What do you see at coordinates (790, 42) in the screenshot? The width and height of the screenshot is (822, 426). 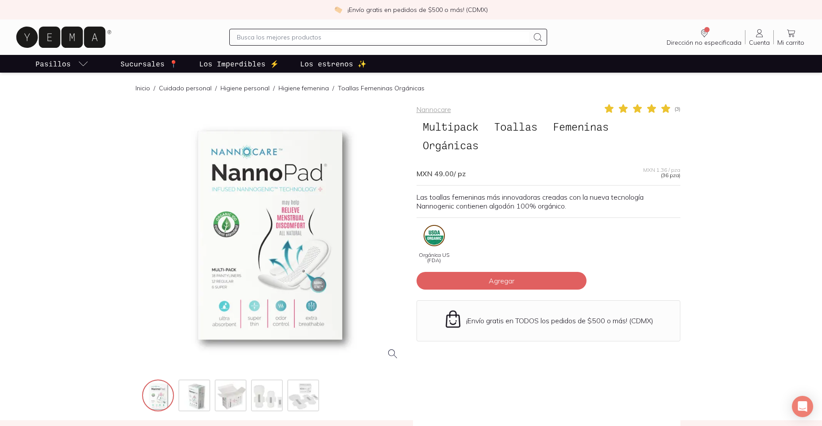 I see `span: Mi carrito` at bounding box center [790, 42].